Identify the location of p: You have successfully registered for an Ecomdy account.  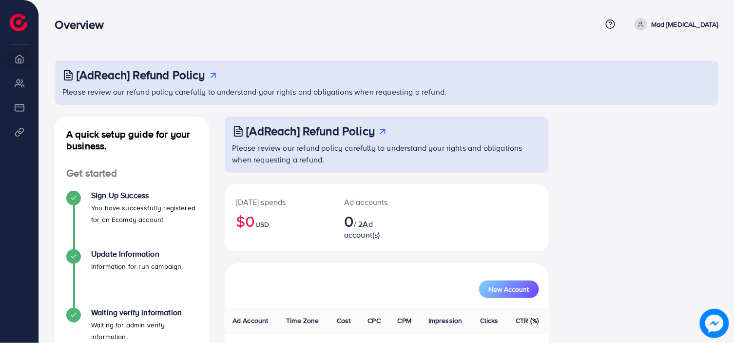
(144, 214).